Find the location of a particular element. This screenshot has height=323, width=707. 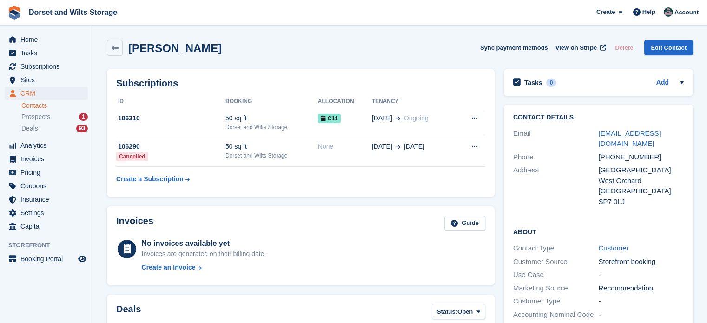

th: Booking is located at coordinates (271, 102).